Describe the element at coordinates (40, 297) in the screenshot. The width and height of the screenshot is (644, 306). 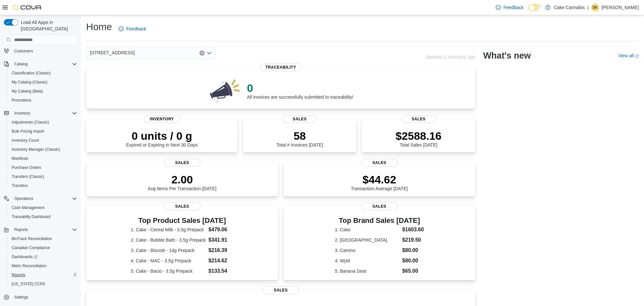
I see `button: Settings` at that location.